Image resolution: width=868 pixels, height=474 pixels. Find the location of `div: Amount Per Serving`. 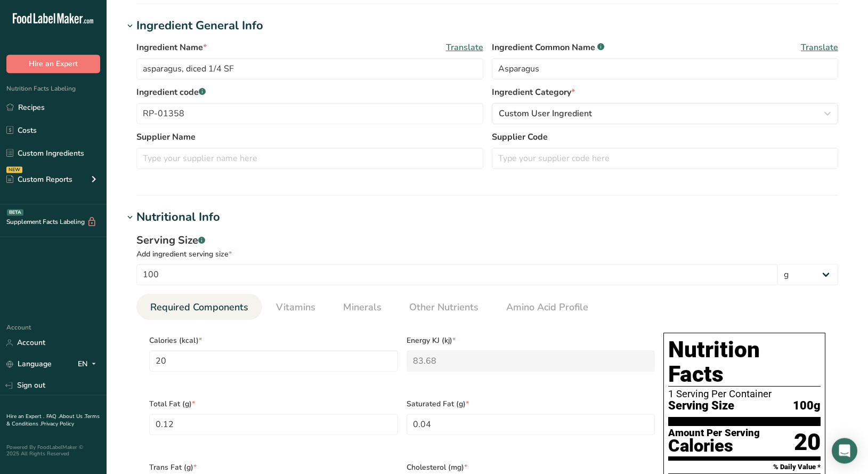

div: Amount Per Serving is located at coordinates (715, 433).